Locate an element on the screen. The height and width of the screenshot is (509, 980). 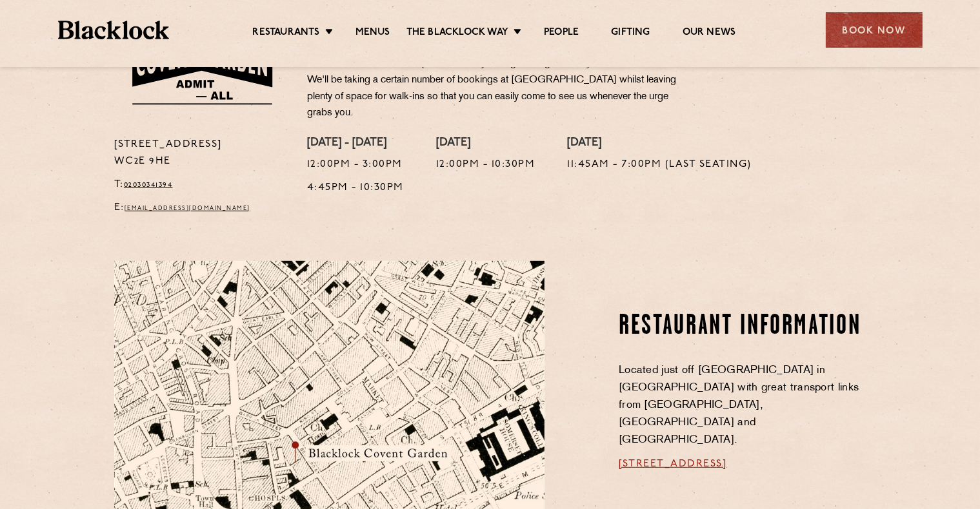
a: Menus is located at coordinates (373, 33).